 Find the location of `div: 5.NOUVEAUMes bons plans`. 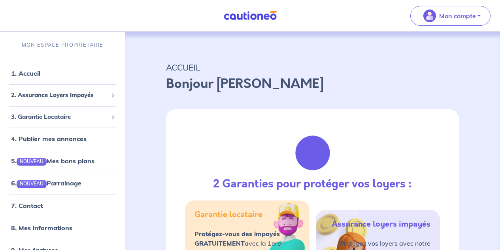

div: 5.NOUVEAUMes bons plans is located at coordinates (63, 161).